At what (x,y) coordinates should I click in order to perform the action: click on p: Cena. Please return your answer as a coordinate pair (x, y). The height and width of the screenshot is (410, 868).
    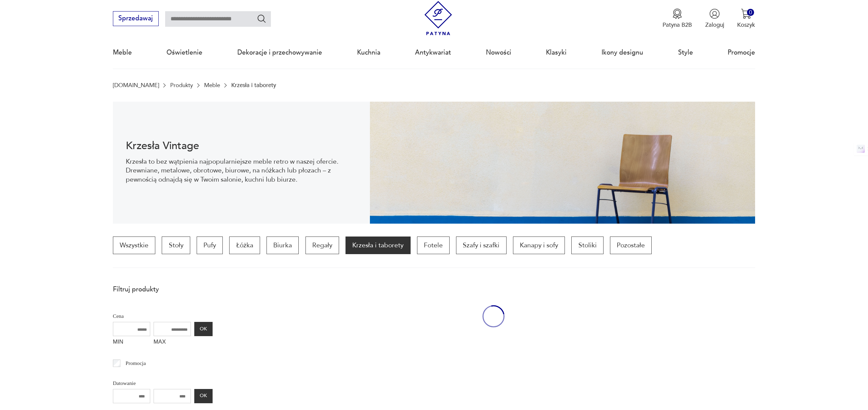
    Looking at the image, I should click on (163, 317).